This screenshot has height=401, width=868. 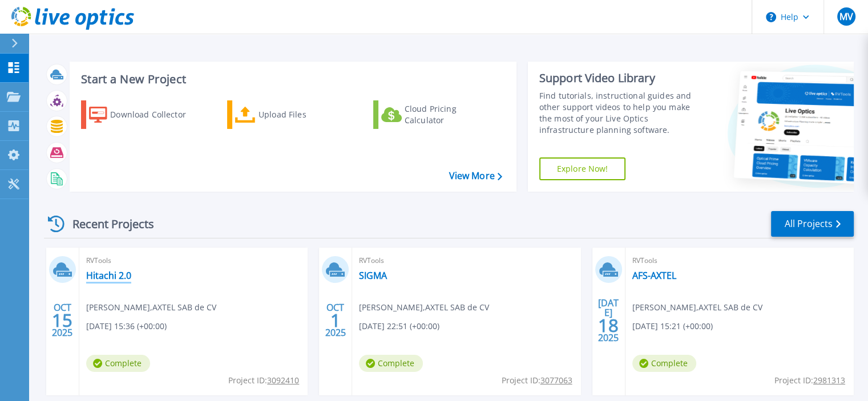 I want to click on div: Find tutorials, instructional guides and other support videos to help you make the most of your L..., so click(x=621, y=113).